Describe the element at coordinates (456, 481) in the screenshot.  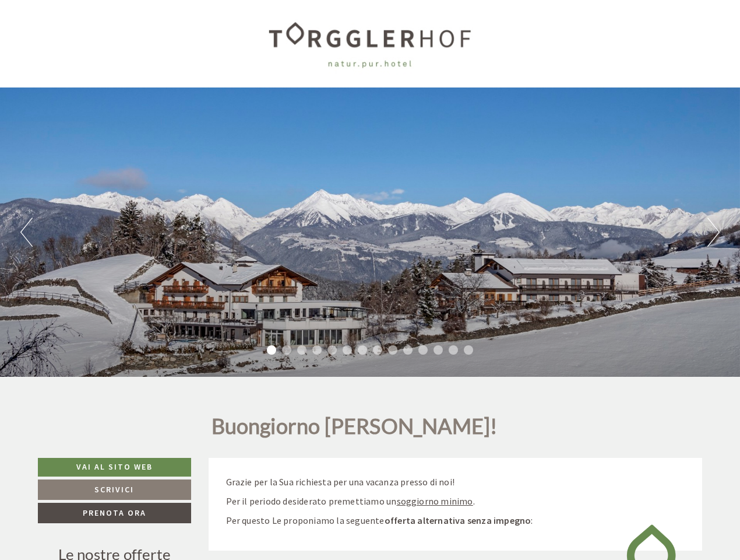
I see `p: Grazie per la Sua richiesta per una vacanza presso di noi!` at that location.